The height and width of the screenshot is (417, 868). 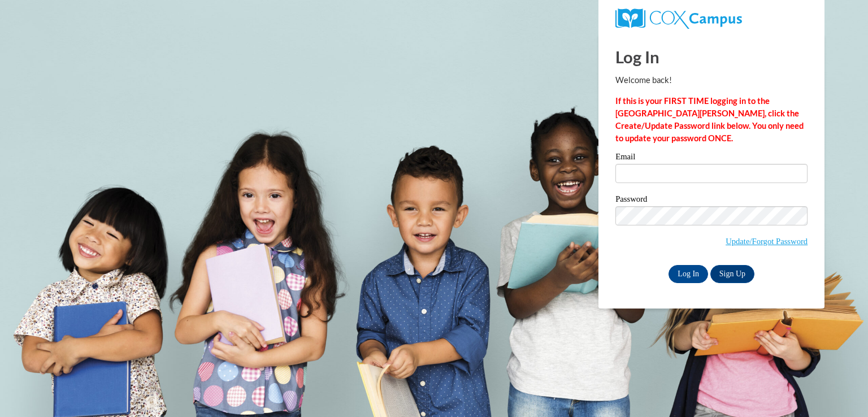 I want to click on label: Password, so click(x=712, y=201).